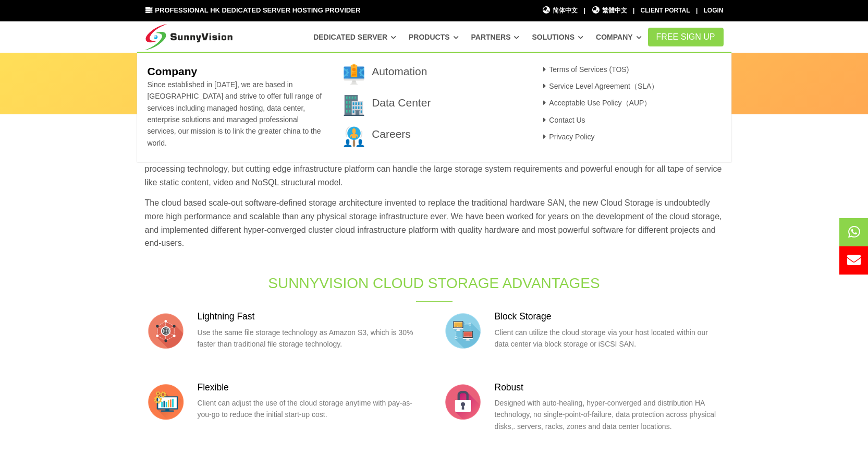 This screenshot has height=464, width=868. Describe the element at coordinates (258, 10) in the screenshot. I see `span: Professional HK Dedicated Server Hosting Provider` at that location.